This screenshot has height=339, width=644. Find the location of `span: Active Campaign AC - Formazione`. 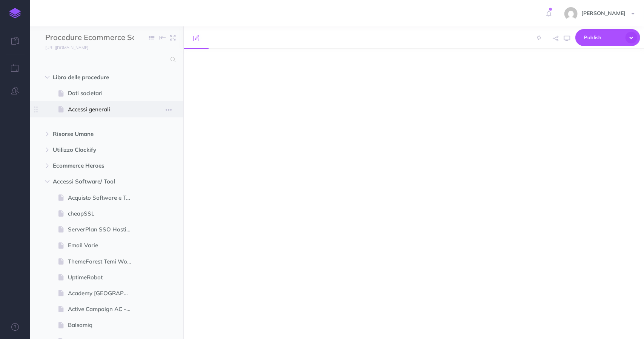

span: Active Campaign AC - Formazione is located at coordinates (103, 309).